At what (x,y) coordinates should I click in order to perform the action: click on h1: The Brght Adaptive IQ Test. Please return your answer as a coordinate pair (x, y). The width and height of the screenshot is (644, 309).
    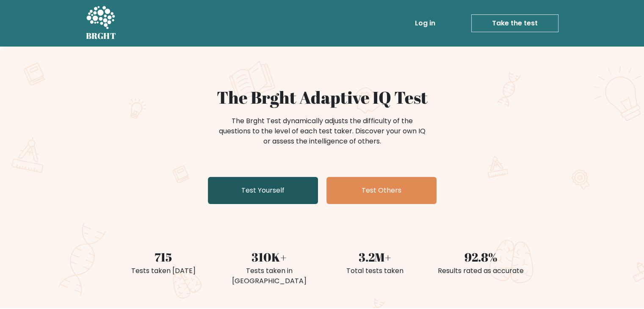
    Looking at the image, I should click on (322, 97).